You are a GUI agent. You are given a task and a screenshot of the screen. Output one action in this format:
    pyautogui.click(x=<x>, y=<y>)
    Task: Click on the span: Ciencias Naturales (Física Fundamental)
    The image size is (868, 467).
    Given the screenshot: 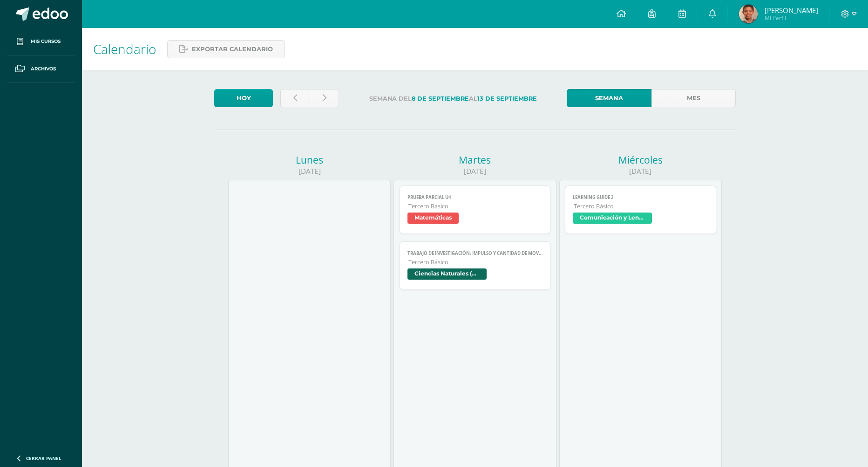 What is the action you would take?
    pyautogui.click(x=447, y=274)
    